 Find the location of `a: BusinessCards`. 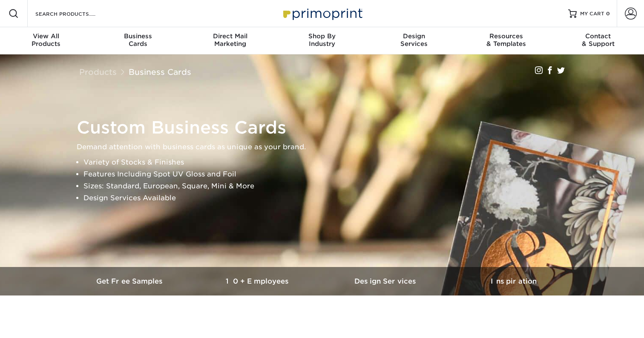

a: BusinessCards is located at coordinates (138, 41).